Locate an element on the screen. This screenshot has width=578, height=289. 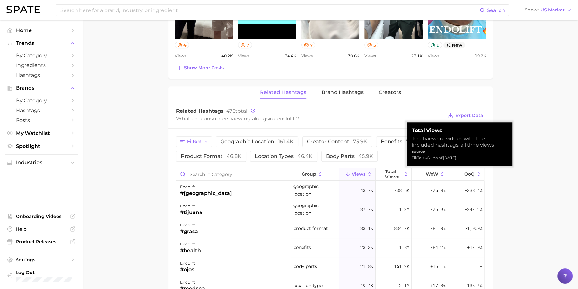
span: endolift is located at coordinates (287, 119).